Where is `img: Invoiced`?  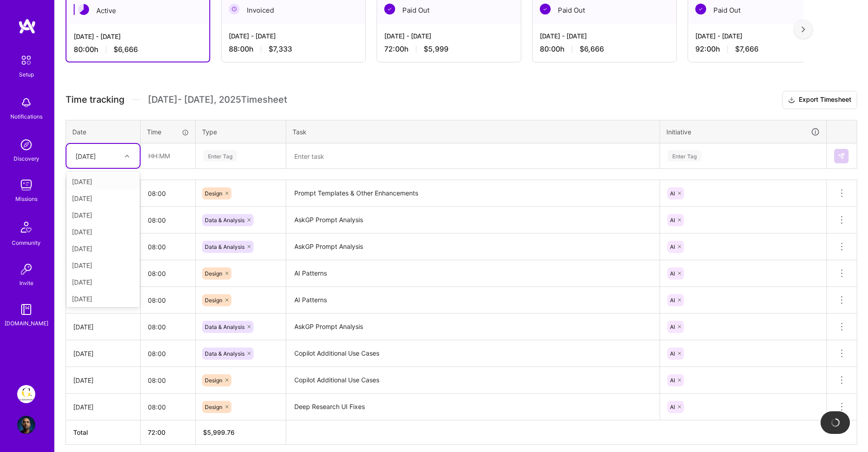
img: Invoiced is located at coordinates (234, 9).